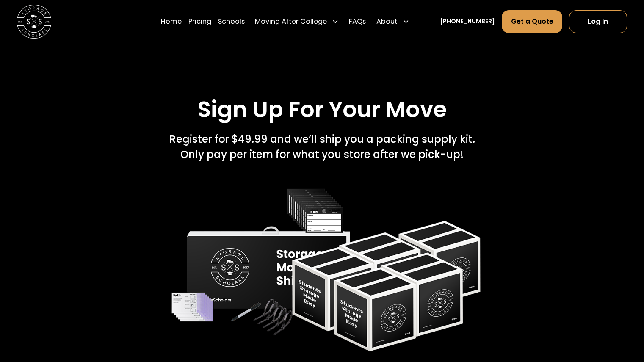 The height and width of the screenshot is (362, 644). Describe the element at coordinates (322, 109) in the screenshot. I see `h2: Sign Up For Your Move` at that location.